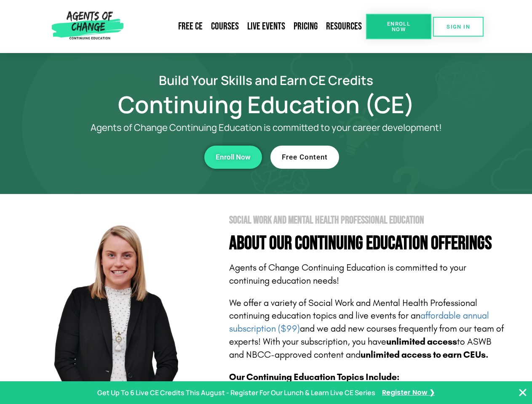 Image resolution: width=532 pixels, height=404 pixels. I want to click on h2: Social Work and Mental Health Professional Education, so click(368, 220).